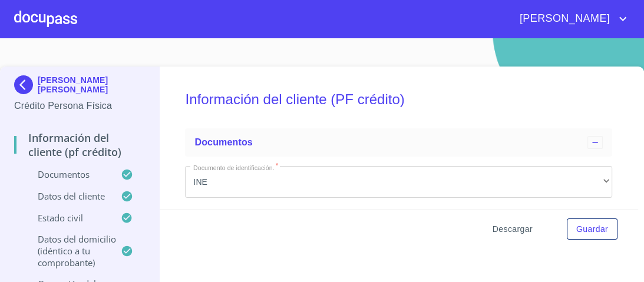  What do you see at coordinates (79, 106) in the screenshot?
I see `p: Crédito Persona Física` at bounding box center [79, 106].